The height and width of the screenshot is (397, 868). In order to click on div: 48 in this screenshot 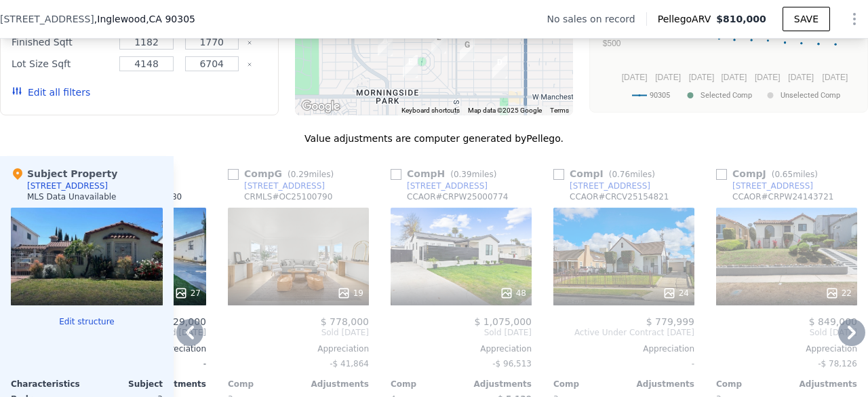, I will do `click(513, 293)`.